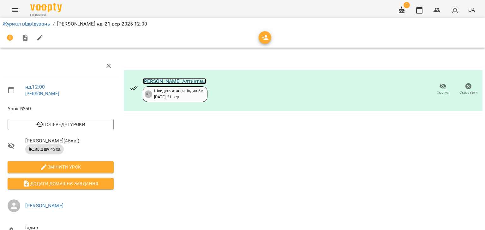  Describe the element at coordinates (471, 10) in the screenshot. I see `span: UA` at that location.